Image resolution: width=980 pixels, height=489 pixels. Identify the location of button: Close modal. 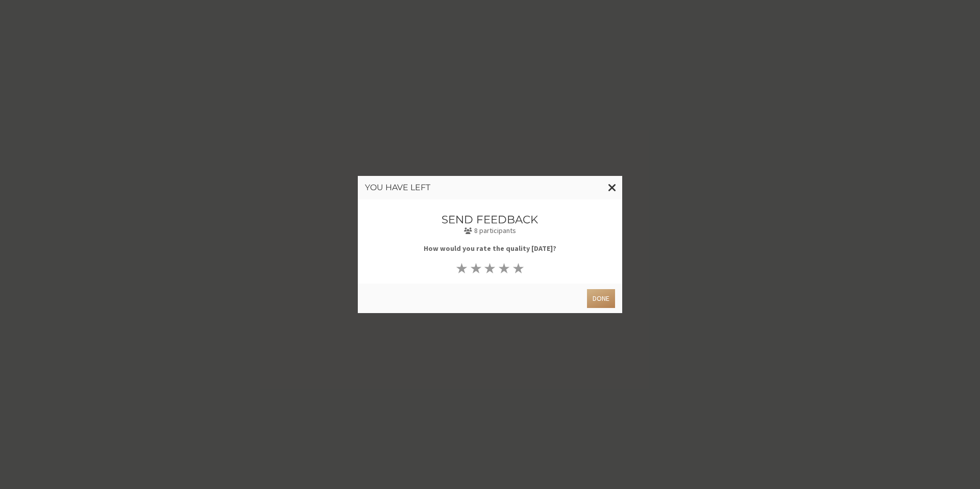
(612, 188).